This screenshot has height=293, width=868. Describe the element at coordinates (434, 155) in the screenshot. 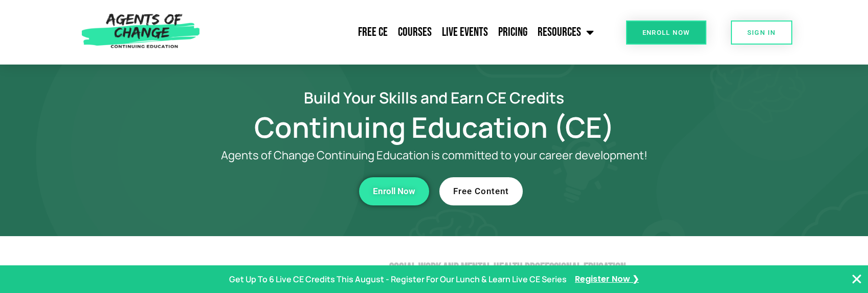

I see `p: Agents of Change Continuing Education is committed to your career development!` at that location.